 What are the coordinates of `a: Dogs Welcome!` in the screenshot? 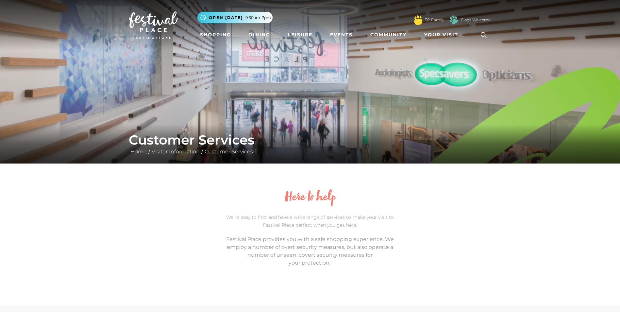 It's located at (476, 20).